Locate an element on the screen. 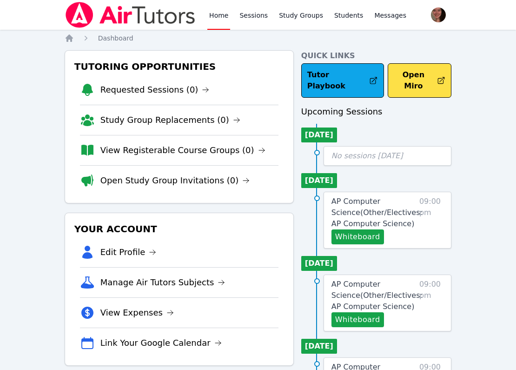 The width and height of the screenshot is (516, 370). h3: Your Account is located at coordinates (179, 229).